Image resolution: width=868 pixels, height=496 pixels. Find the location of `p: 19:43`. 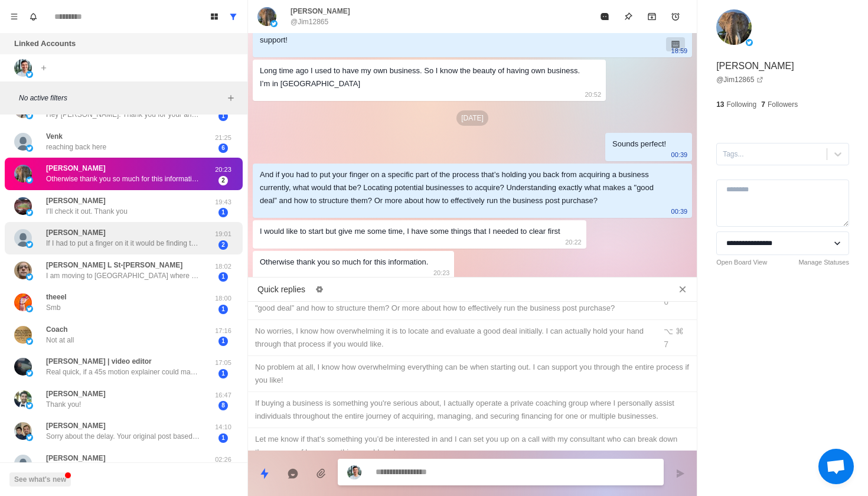

p: 19:43 is located at coordinates (223, 202).